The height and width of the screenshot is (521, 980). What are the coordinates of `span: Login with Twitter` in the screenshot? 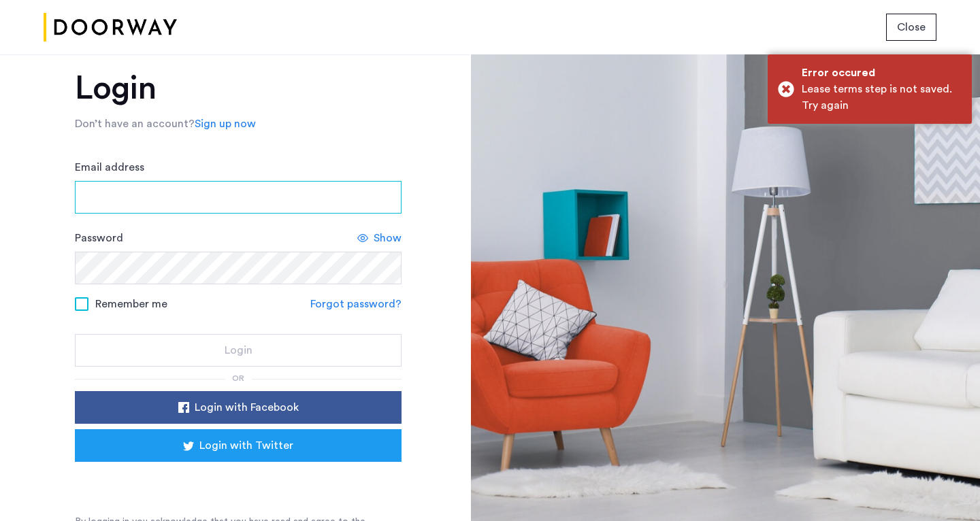 It's located at (247, 445).